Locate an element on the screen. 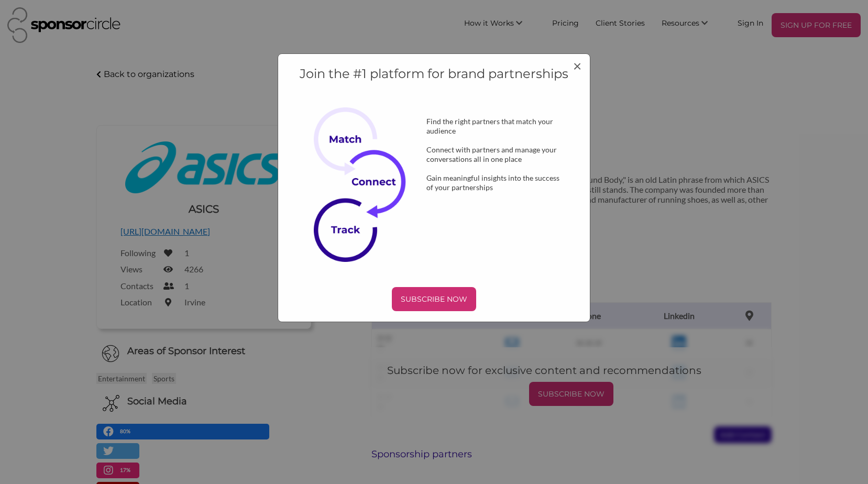  div: Find the right partners that match your audience is located at coordinates (494, 126).